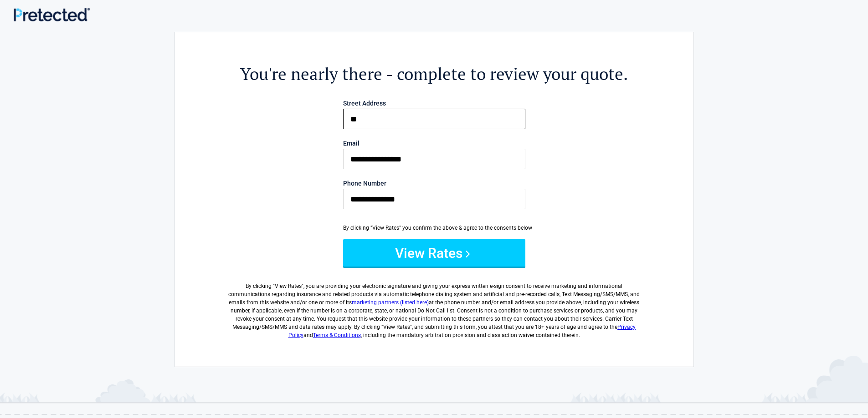 The height and width of the screenshot is (418, 868). I want to click on label: Street Address, so click(434, 103).